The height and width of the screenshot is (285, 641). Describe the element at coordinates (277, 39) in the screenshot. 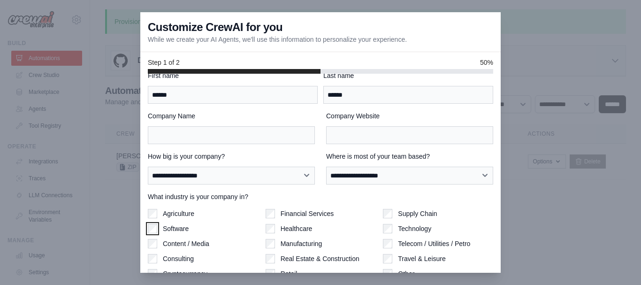

I see `p: While we create your AI Agents, we'll use this information to personalize your experience.` at that location.